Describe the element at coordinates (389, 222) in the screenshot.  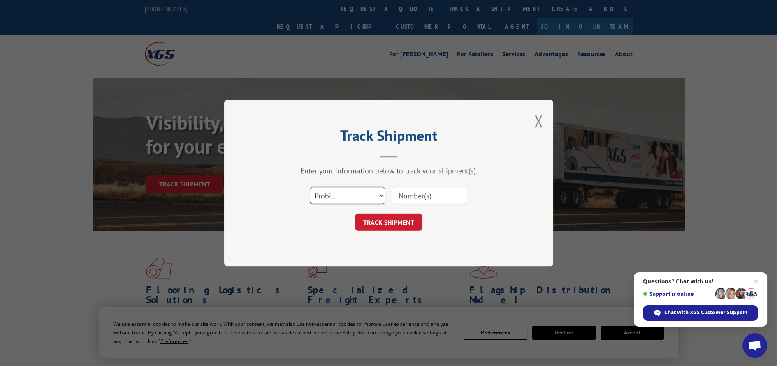
I see `button: TRACK SHIPMENT` at that location.